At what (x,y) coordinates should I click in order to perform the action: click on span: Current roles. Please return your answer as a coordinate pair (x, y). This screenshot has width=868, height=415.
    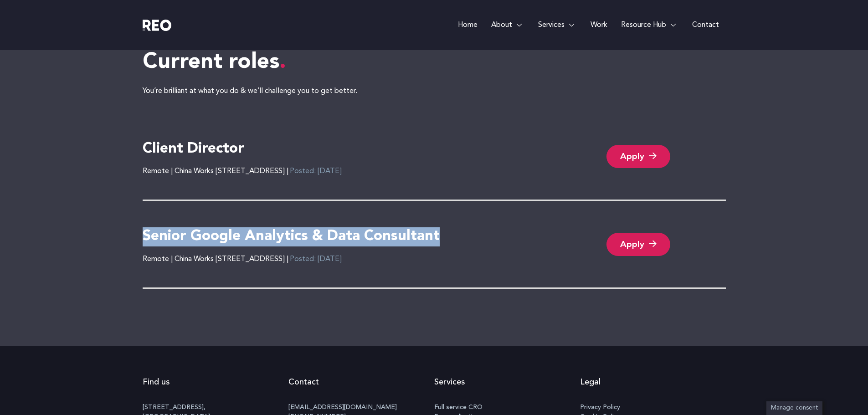
    Looking at the image, I should click on (214, 62).